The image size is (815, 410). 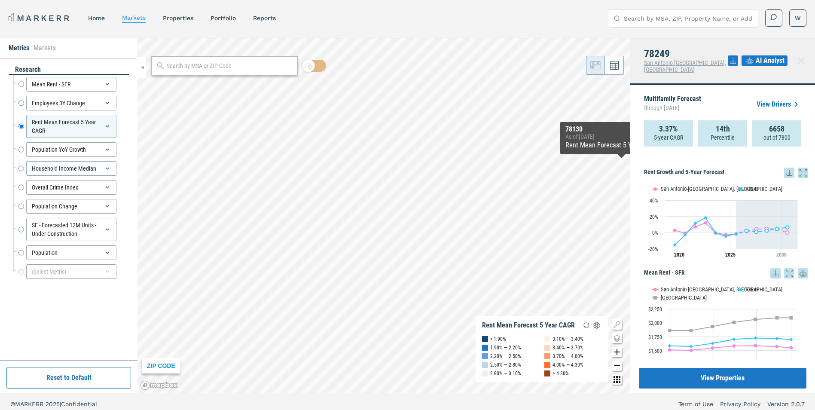 I want to click on div: Population Change, so click(x=71, y=206).